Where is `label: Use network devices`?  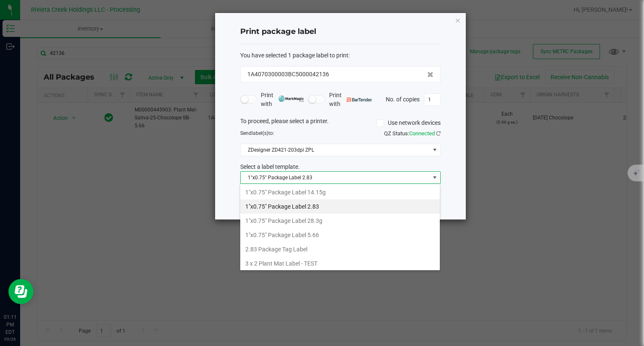 label: Use network devices is located at coordinates (408, 123).